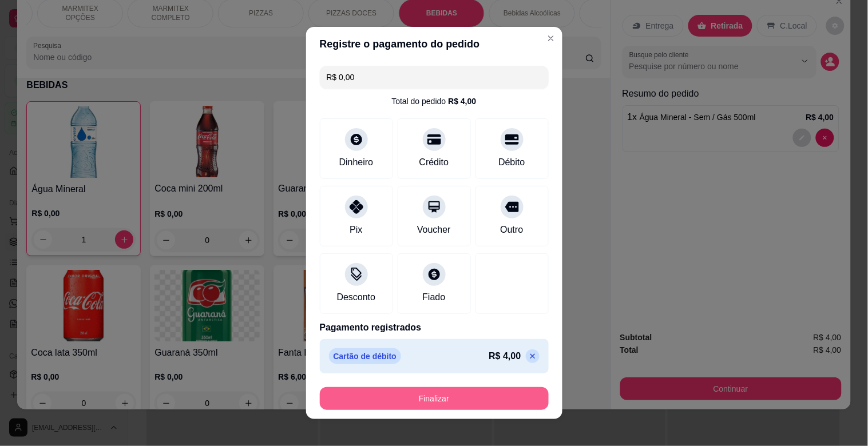 The image size is (868, 446). What do you see at coordinates (505, 357) in the screenshot?
I see `p: R$ 4,00` at bounding box center [505, 357].